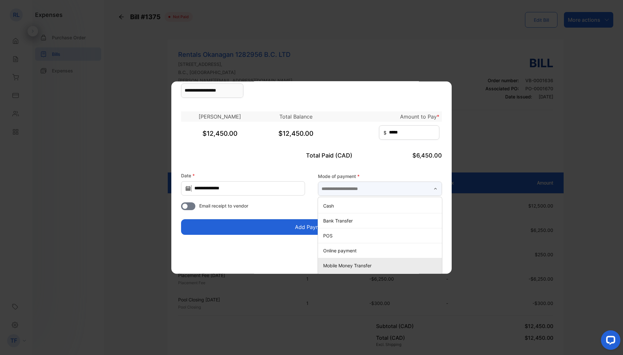  Describe the element at coordinates (381, 250) in the screenshot. I see `p: Online payment` at that location.